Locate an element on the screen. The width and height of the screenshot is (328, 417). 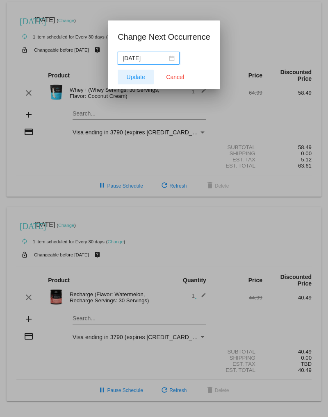
button: Close dialog is located at coordinates (175, 77).